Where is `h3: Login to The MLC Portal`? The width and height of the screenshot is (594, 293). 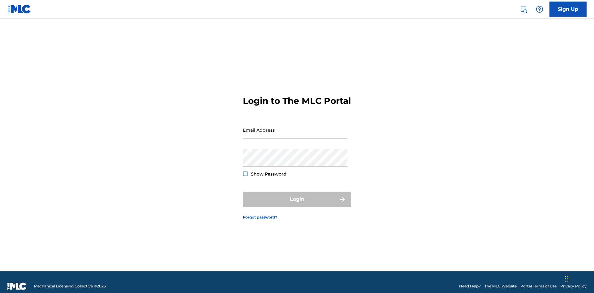 h3: Login to The MLC Portal is located at coordinates (297, 101).